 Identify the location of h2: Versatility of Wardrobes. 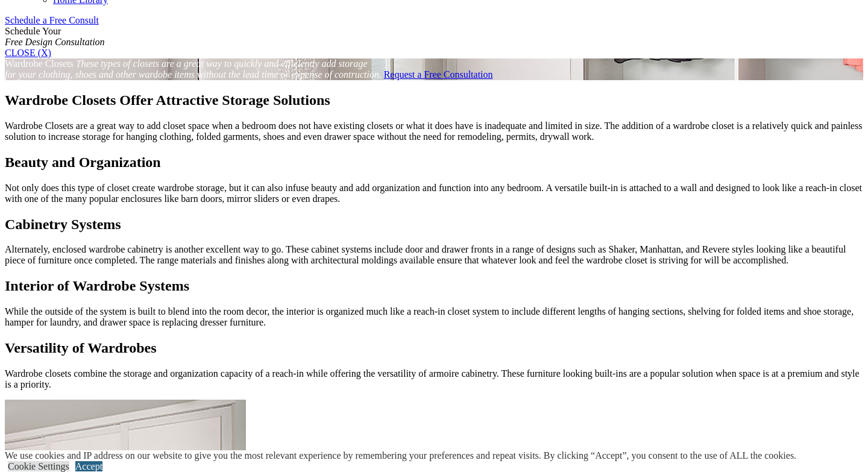
(434, 348).